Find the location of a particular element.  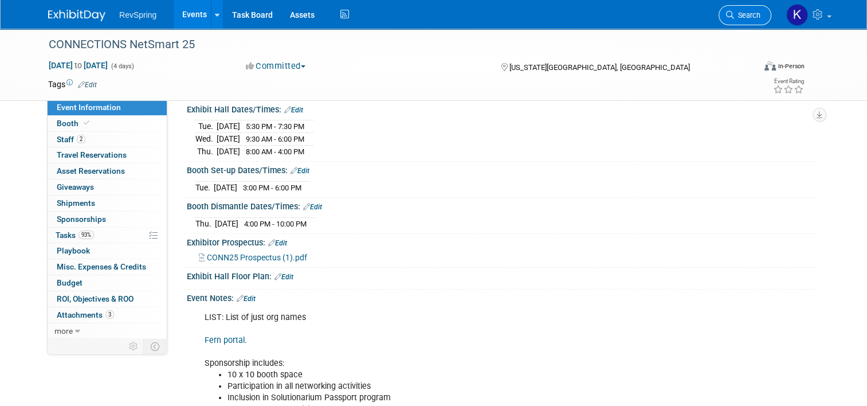

span: Staff is located at coordinates (71, 139).